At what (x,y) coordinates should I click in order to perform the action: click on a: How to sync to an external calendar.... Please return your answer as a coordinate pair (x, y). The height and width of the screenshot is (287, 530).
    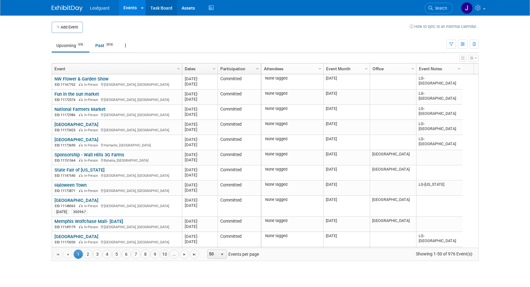
    Looking at the image, I should click on (444, 26).